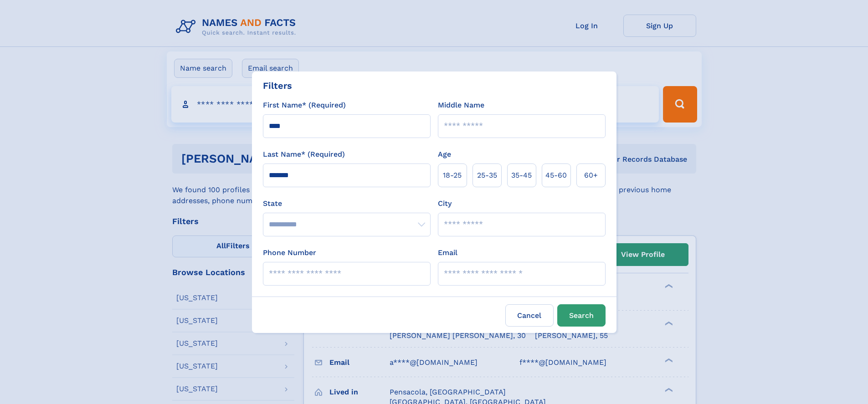 Image resolution: width=868 pixels, height=404 pixels. Describe the element at coordinates (278, 86) in the screenshot. I see `div: Filters` at that location.